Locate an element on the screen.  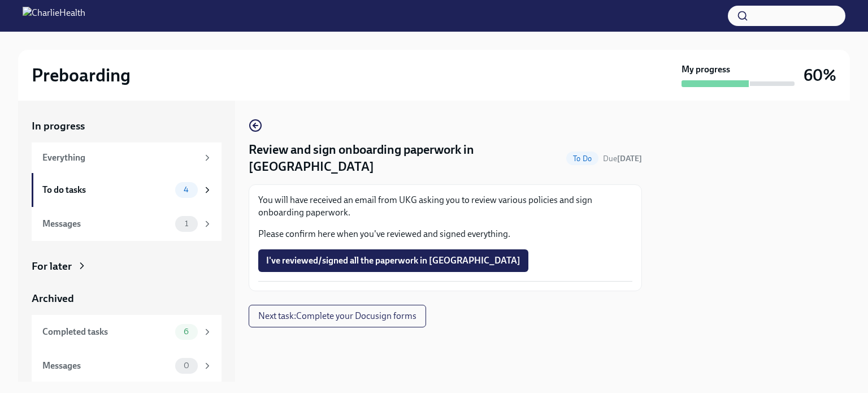
span: 4 is located at coordinates (186, 189).